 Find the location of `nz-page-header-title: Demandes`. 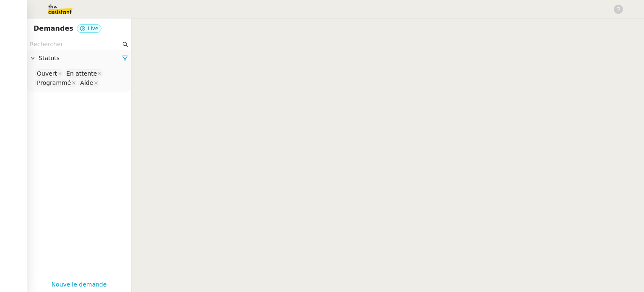

nz-page-header-title: Demandes is located at coordinates (53, 29).